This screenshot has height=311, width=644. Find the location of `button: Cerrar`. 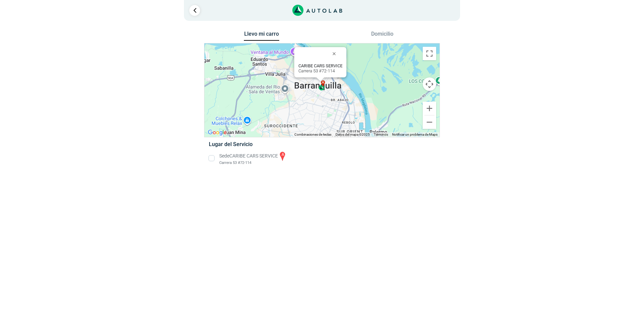

button: Cerrar is located at coordinates (336, 53).